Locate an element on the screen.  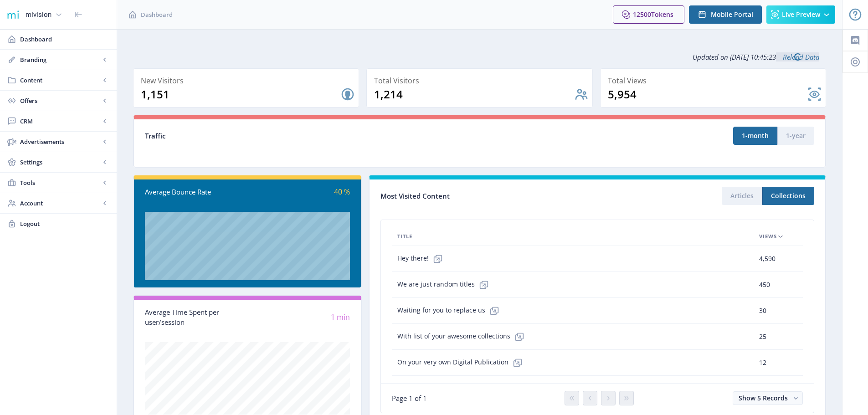
div: mivision is located at coordinates (38, 15).